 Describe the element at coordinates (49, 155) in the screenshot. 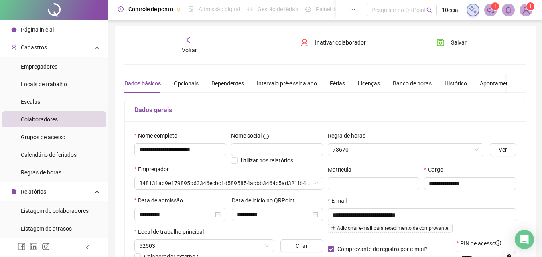

I see `span: Calendário de feriados` at that location.